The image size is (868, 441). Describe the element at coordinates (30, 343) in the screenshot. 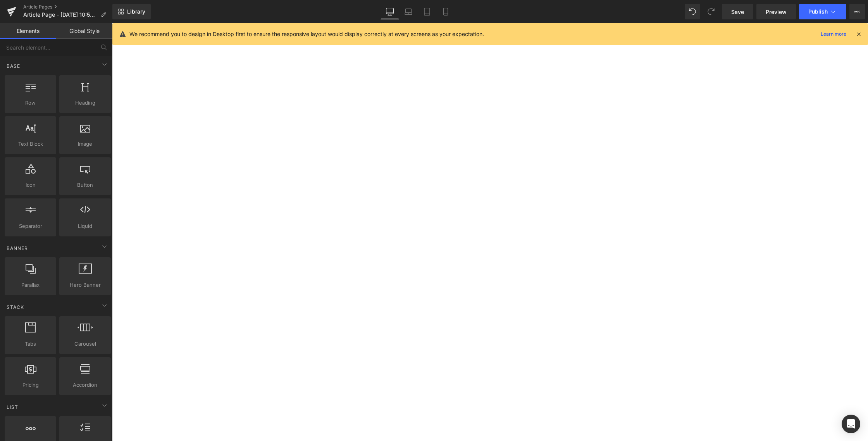

I see `span: Tabs` at that location.